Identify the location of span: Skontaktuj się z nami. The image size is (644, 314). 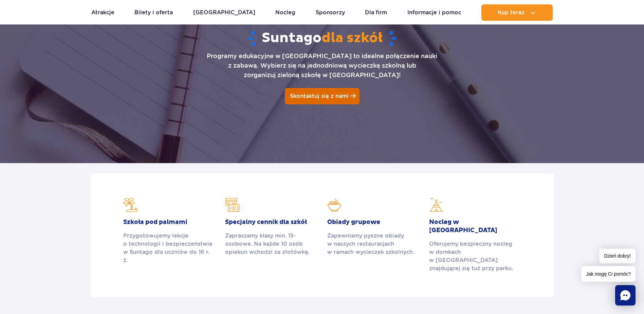
(319, 96).